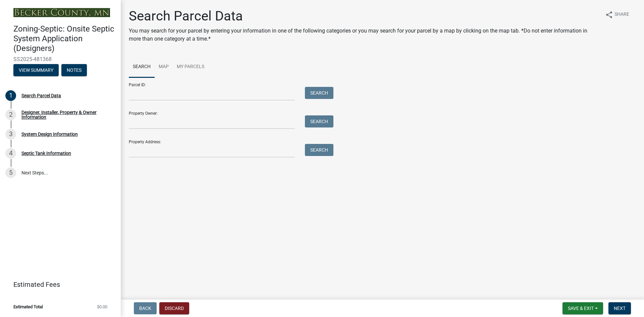 This screenshot has height=317, width=644. Describe the element at coordinates (141, 67) in the screenshot. I see `a: Search` at that location.